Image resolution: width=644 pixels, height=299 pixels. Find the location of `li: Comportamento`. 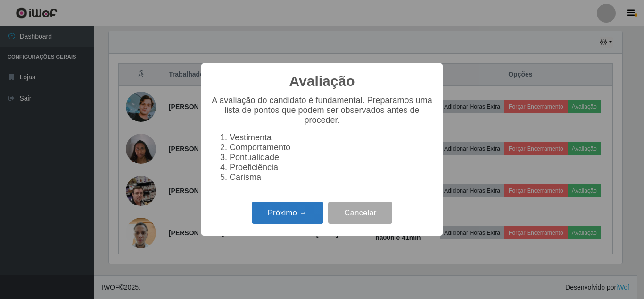

li: Comportamento is located at coordinates (331, 147).